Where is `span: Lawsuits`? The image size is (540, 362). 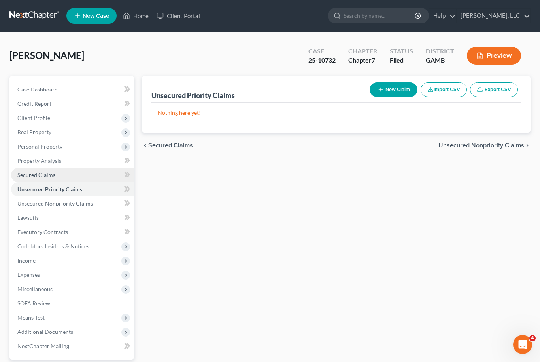
span: Lawsuits is located at coordinates (28, 217).